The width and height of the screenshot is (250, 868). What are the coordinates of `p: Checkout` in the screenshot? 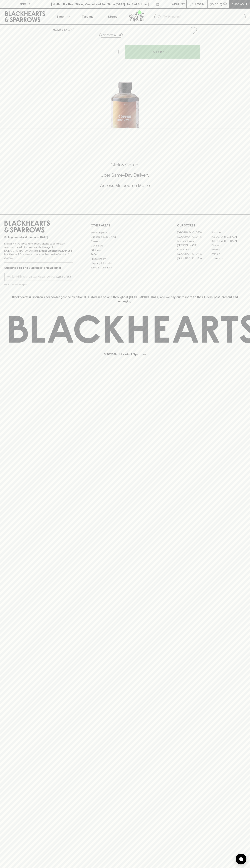 It's located at (239, 4).